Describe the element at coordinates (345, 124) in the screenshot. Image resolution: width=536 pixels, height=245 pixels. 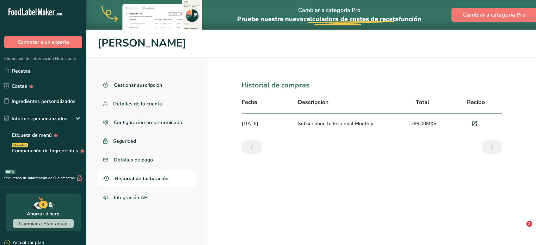
I see `td: Subscription to Essential Monthly` at that location.